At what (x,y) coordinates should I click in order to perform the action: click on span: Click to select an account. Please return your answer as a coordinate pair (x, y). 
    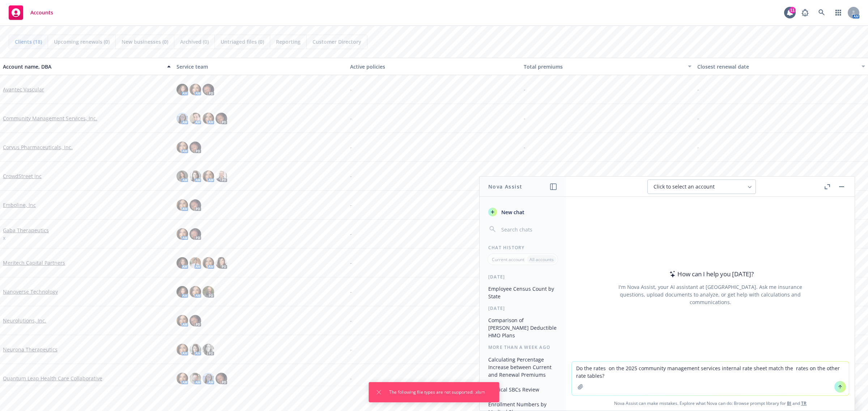
    Looking at the image, I should click on (684, 187).